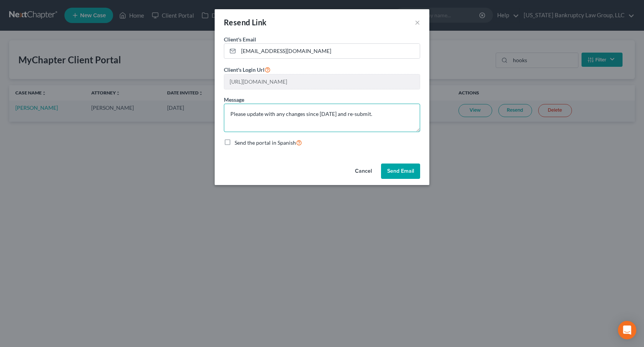 The height and width of the screenshot is (347, 644). What do you see at coordinates (247, 69) in the screenshot?
I see `label: Client's Login Url` at bounding box center [247, 69].